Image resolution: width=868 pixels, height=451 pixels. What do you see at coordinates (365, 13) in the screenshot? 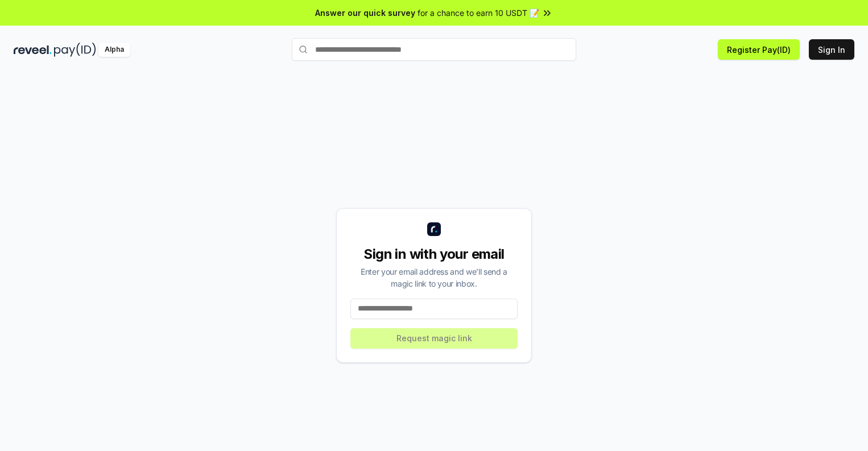
I see `span: Answer our quick survey` at bounding box center [365, 13].